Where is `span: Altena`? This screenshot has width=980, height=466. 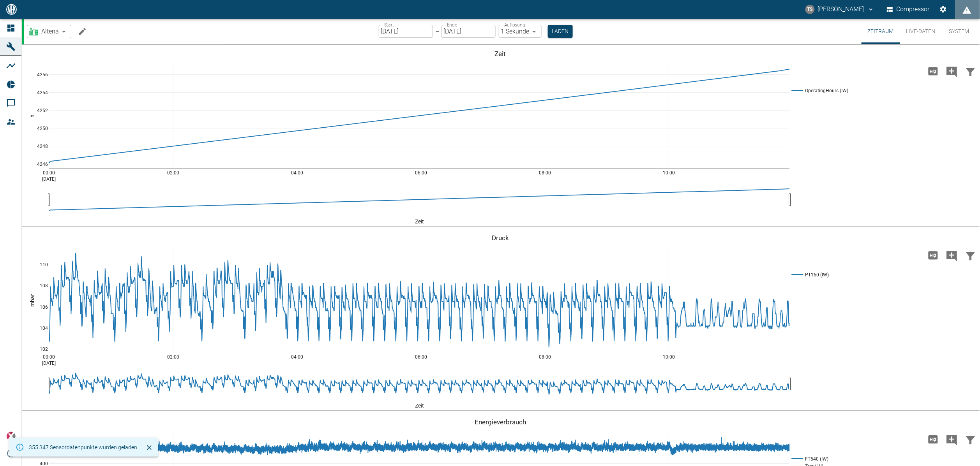 span: Altena is located at coordinates (50, 31).